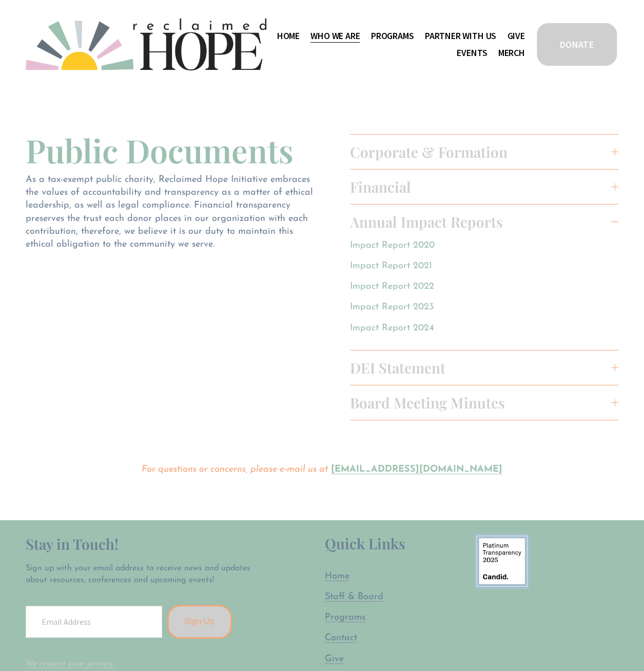  I want to click on a: We respect your privacy., so click(70, 663).